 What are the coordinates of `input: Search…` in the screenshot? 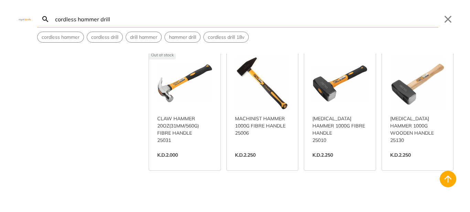 It's located at (246, 19).